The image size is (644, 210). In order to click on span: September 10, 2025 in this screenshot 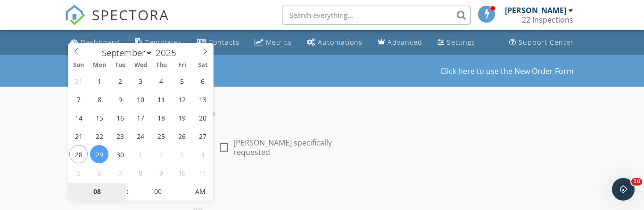, I will do `click(140, 99)`.